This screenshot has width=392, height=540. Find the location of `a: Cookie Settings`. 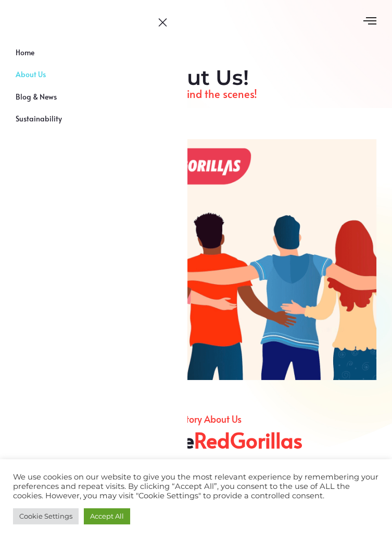

a: Cookie Settings is located at coordinates (46, 516).